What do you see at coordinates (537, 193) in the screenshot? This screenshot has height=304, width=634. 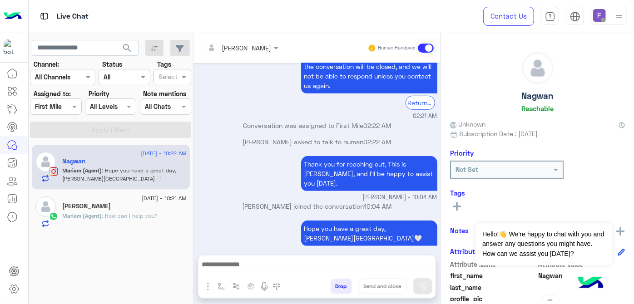 I see `h6: Tags` at bounding box center [537, 193].